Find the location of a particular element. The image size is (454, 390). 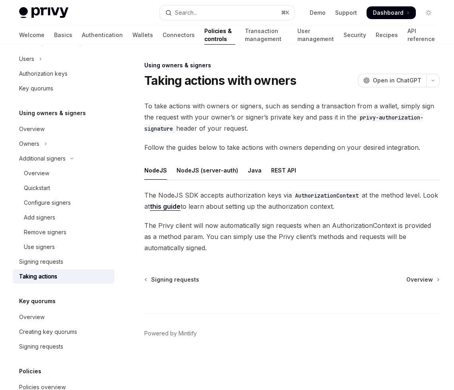

a: Authentication is located at coordinates (102, 35).